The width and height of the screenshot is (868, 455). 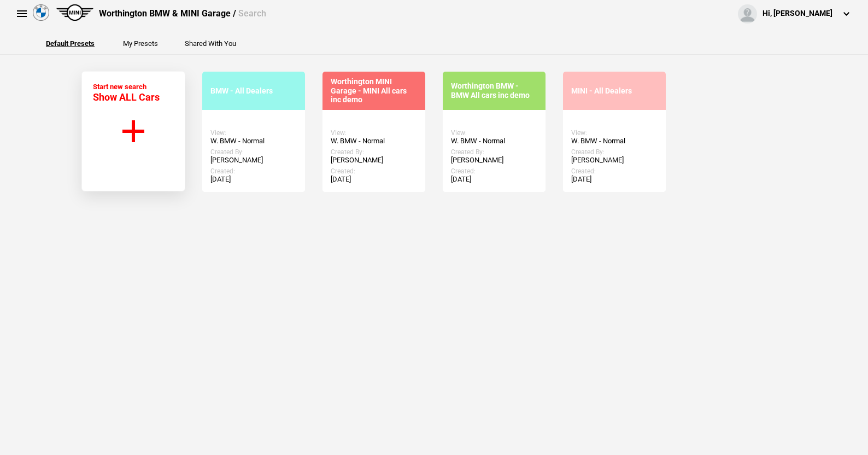 What do you see at coordinates (252, 13) in the screenshot?
I see `span: Search` at bounding box center [252, 13].